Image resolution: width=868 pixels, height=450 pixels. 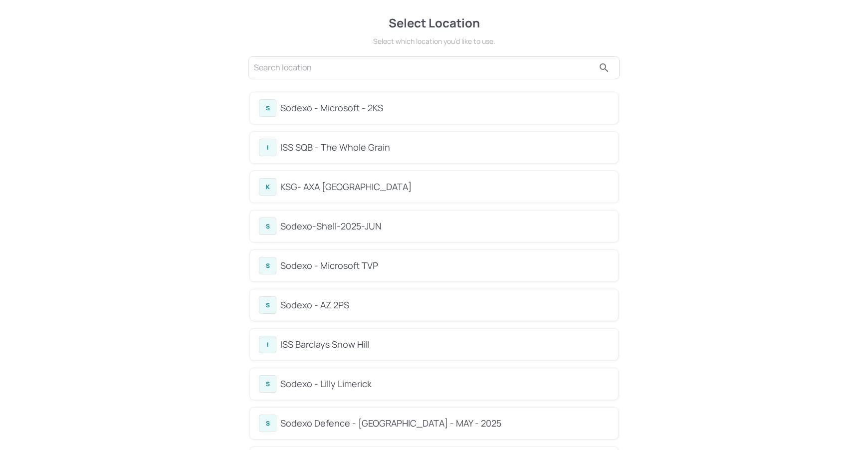 What do you see at coordinates (444, 383) in the screenshot?
I see `div: Sodexo - Lilly Limerick` at bounding box center [444, 383].